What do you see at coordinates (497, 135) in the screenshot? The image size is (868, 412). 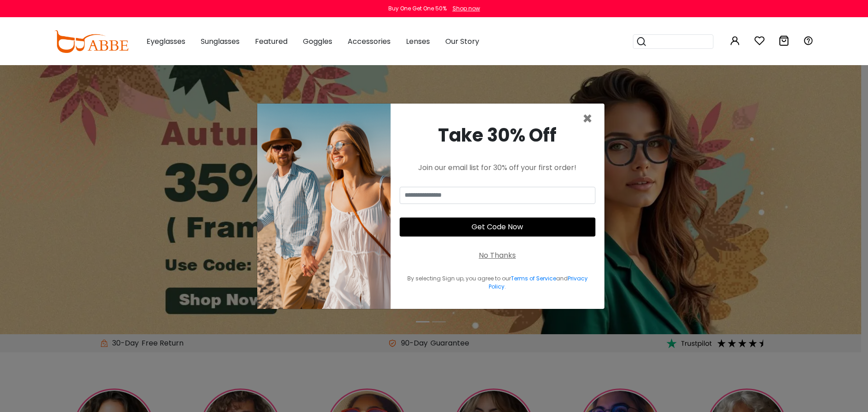 I see `div: Take 30% Off` at bounding box center [497, 135].